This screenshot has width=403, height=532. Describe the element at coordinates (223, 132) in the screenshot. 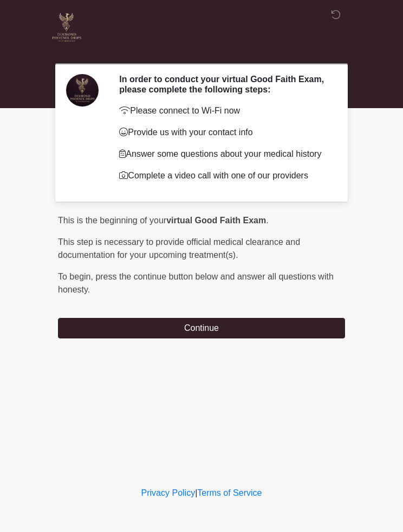

I see `p: Provide us with your contact info` at that location.